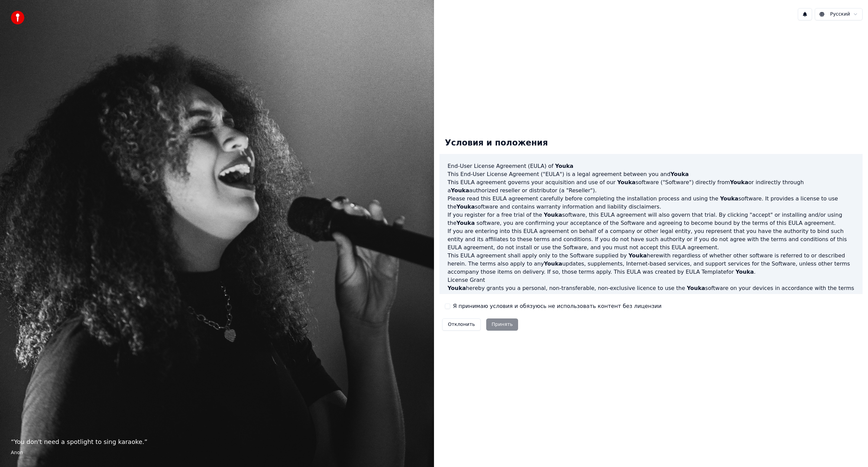 This screenshot has width=868, height=467. What do you see at coordinates (217, 442) in the screenshot?
I see `p: “ You don't need a spotlight to sing karaoke. ”` at bounding box center [217, 442].